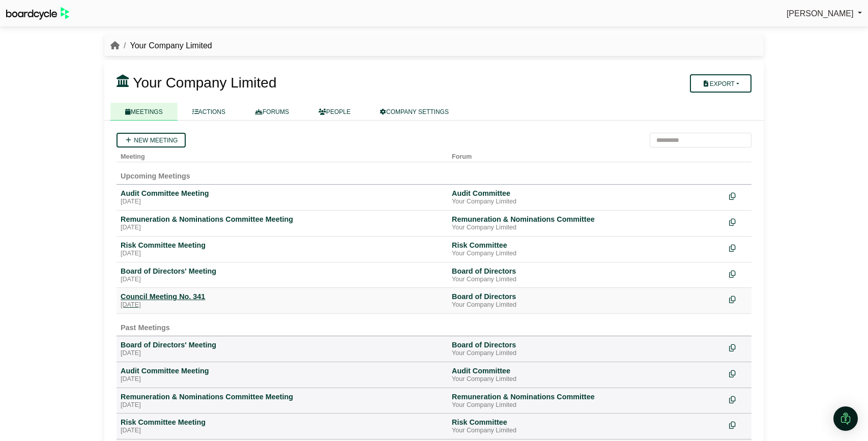 The width and height of the screenshot is (868, 441). What do you see at coordinates (166, 46) in the screenshot?
I see `li: Your Company Limited` at bounding box center [166, 46].